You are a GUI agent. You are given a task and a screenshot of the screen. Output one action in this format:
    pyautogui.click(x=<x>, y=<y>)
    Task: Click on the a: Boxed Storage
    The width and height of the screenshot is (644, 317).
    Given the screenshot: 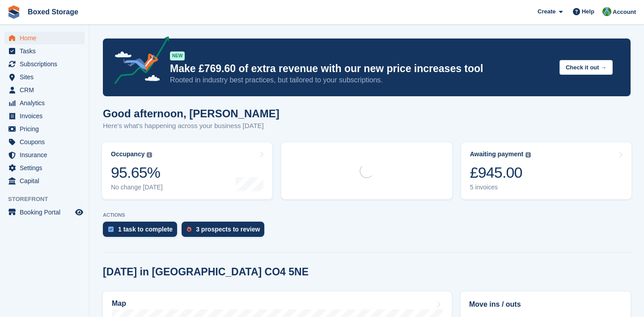 What is the action you would take?
    pyautogui.click(x=53, y=12)
    